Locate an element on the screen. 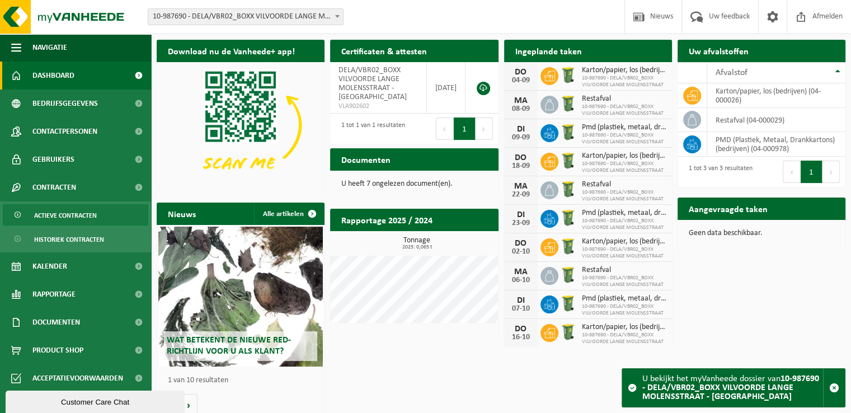 This screenshot has width=851, height=413. div: 16-10 is located at coordinates (521, 337).